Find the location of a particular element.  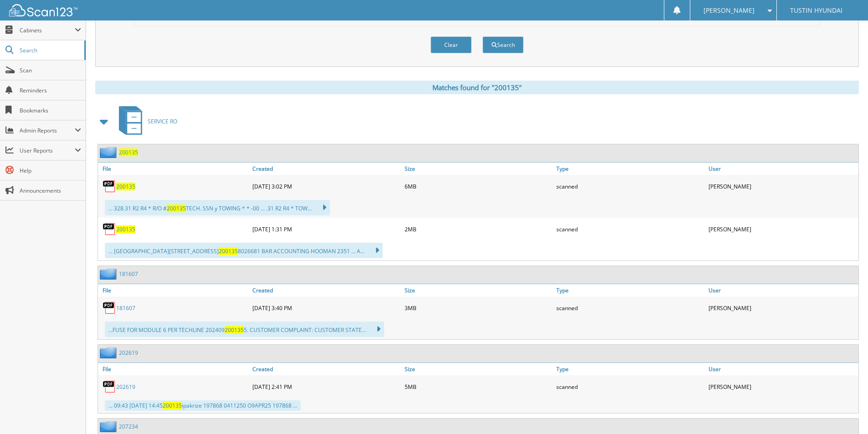

span: Search is located at coordinates (49, 50).